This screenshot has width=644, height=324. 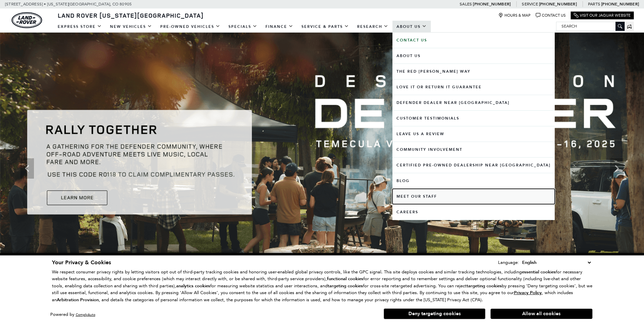 I want to click on b: Contact Us, so click(x=412, y=40).